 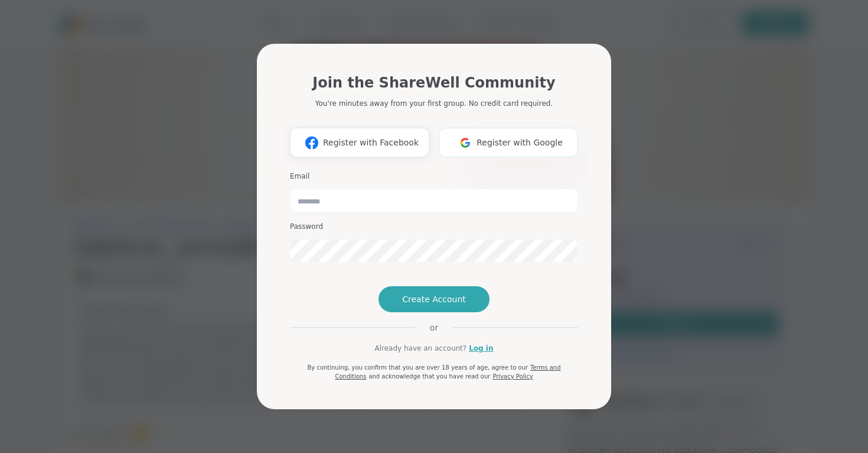 What do you see at coordinates (418, 367) in the screenshot?
I see `span: By continuing, you confirm that you are over 18 years of age, agree to our` at bounding box center [418, 367].